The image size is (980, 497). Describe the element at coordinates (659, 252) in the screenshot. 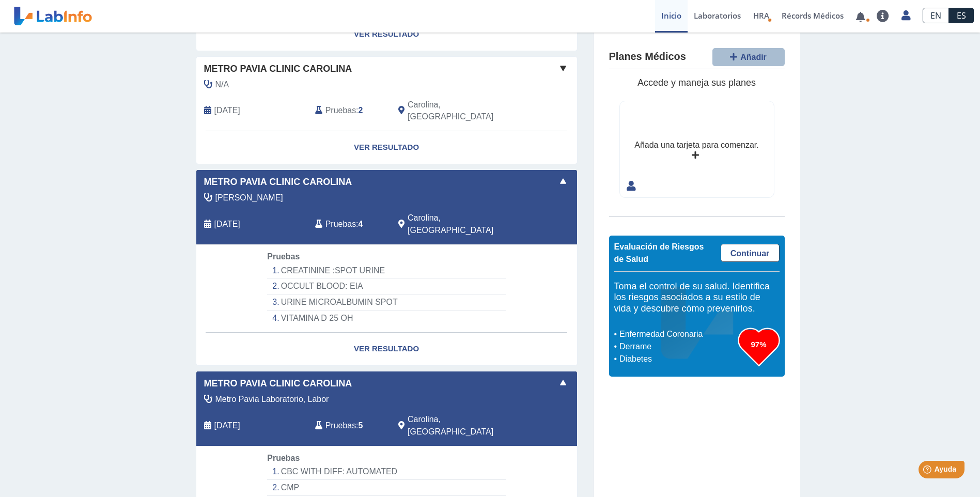

I see `span: Evaluación de Riesgos de Salud` at that location.